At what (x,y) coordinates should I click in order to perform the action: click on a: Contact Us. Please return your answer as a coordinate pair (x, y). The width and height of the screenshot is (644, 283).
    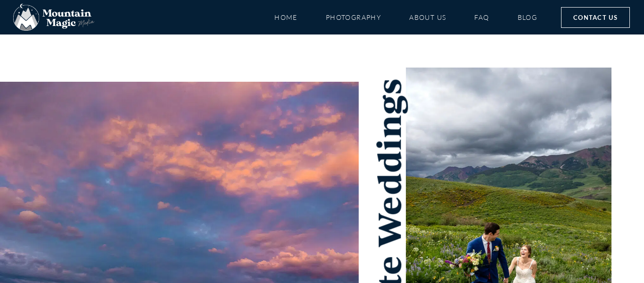
    Looking at the image, I should click on (596, 17).